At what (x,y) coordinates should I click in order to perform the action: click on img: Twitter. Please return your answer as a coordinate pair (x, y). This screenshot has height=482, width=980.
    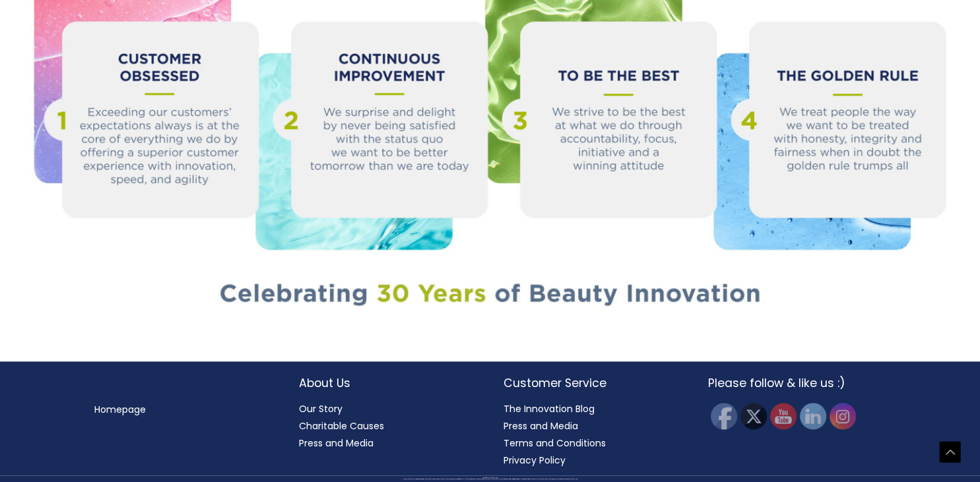
    Looking at the image, I should click on (753, 417).